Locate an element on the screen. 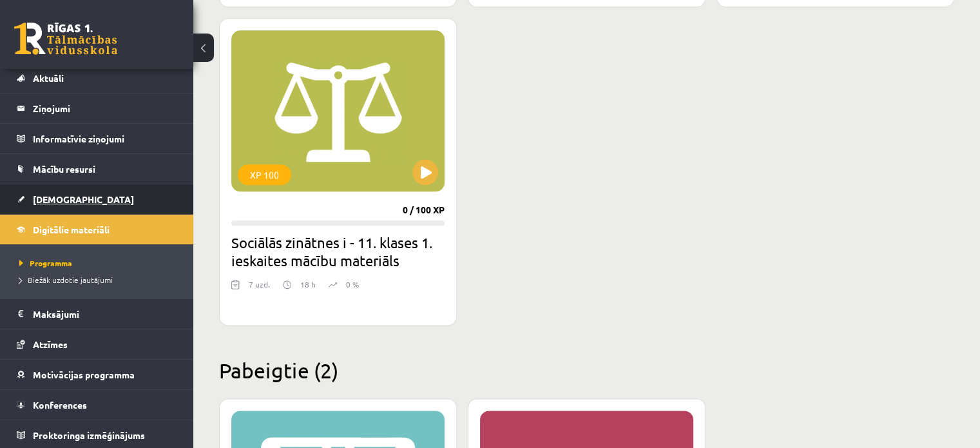 This screenshot has height=448, width=980. span: Biežāk uzdotie jautājumi is located at coordinates (66, 280).